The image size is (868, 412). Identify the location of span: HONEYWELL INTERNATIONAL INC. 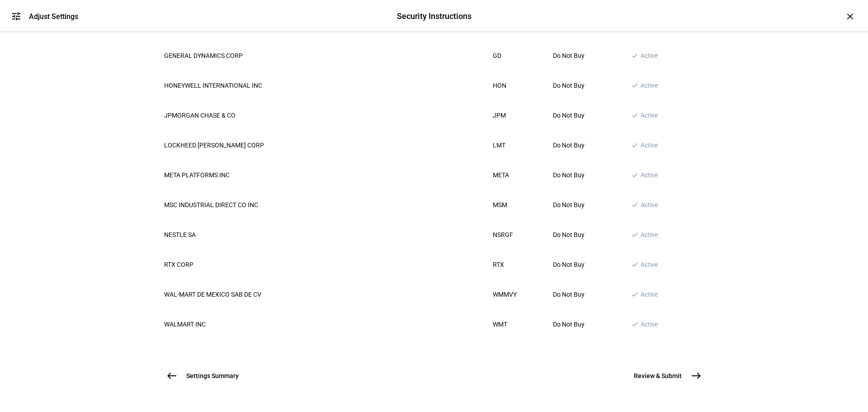
(213, 86).